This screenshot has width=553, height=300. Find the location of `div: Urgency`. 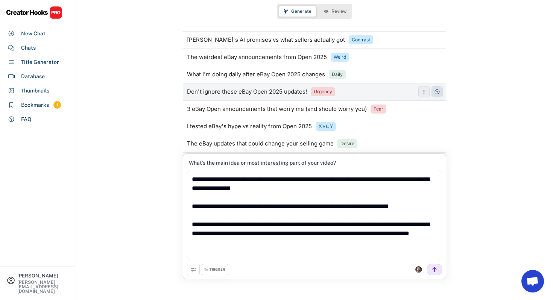

div: Urgency is located at coordinates (323, 92).